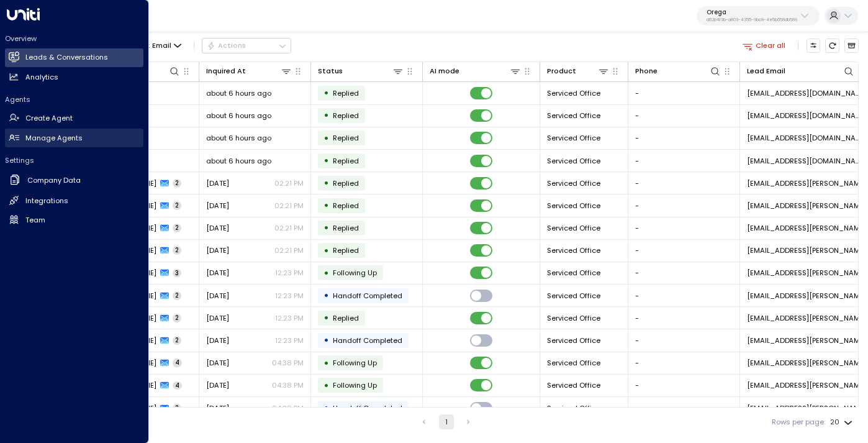  Describe the element at coordinates (49, 118) in the screenshot. I see `h2: Create Agent` at that location.